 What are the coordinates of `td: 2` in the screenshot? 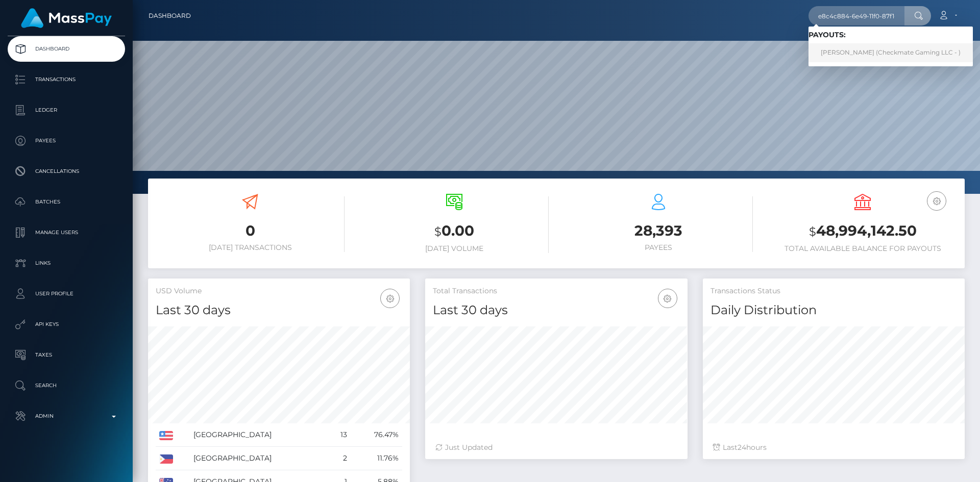 It's located at (339, 459).